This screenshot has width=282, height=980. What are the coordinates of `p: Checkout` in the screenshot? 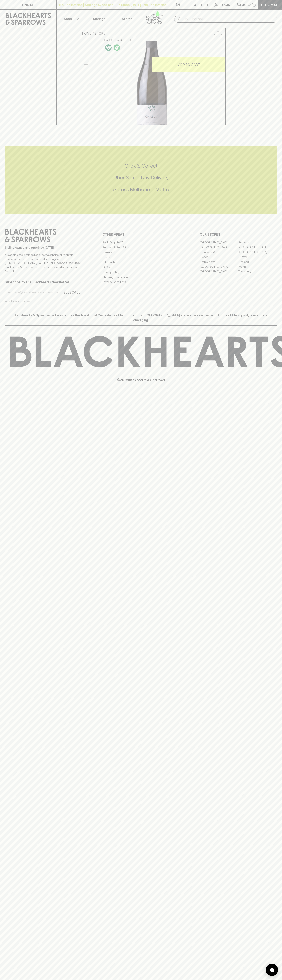 It's located at (270, 5).